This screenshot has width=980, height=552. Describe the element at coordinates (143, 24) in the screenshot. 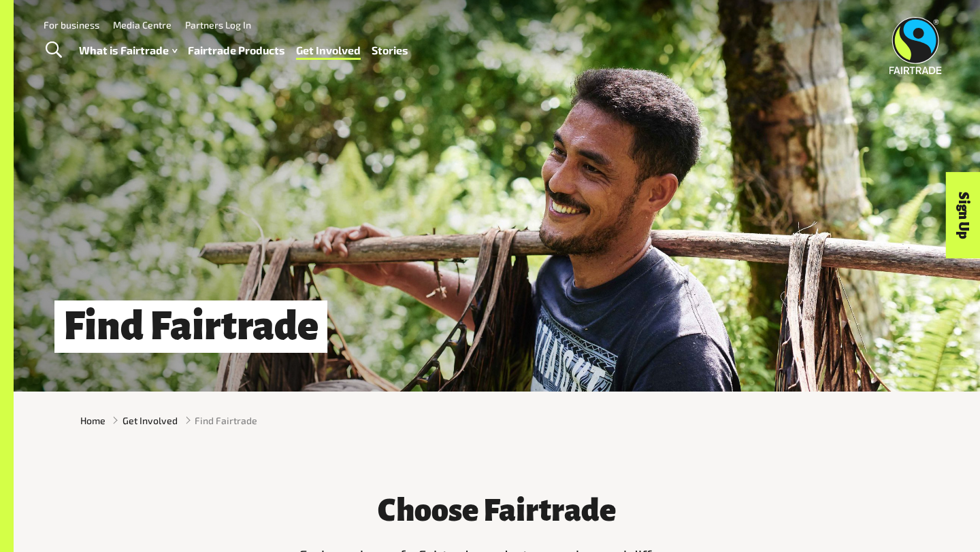

I see `a: Media Centre` at that location.